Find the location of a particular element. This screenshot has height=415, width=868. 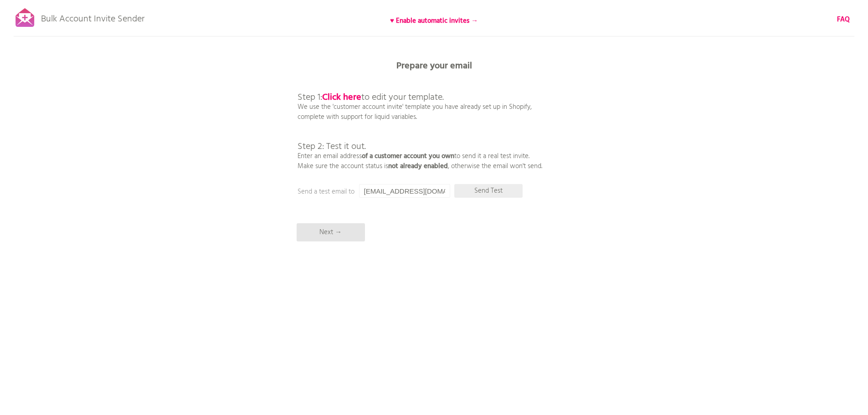

span: Step 2: Test it out. is located at coordinates (332, 147).